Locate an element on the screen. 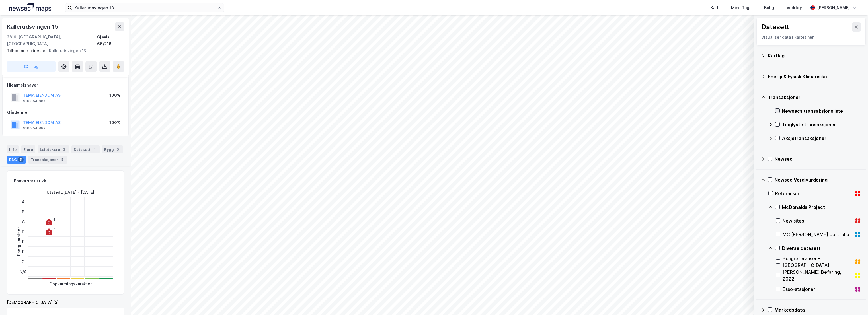 The height and width of the screenshot is (315, 868). div: Mine Tags is located at coordinates (741, 8).